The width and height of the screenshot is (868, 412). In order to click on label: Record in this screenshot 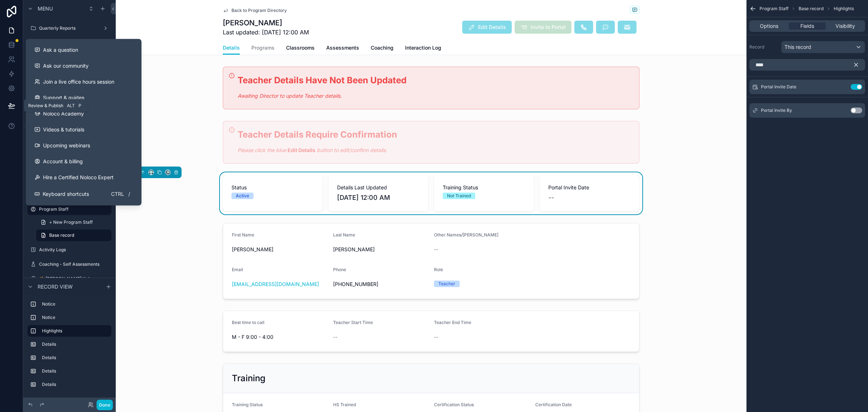, I will do `click(763, 47)`.